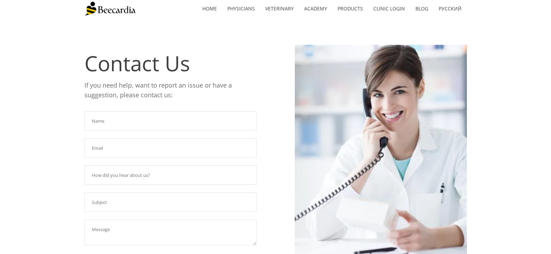  Describe the element at coordinates (450, 9) in the screenshot. I see `a: Русский` at that location.